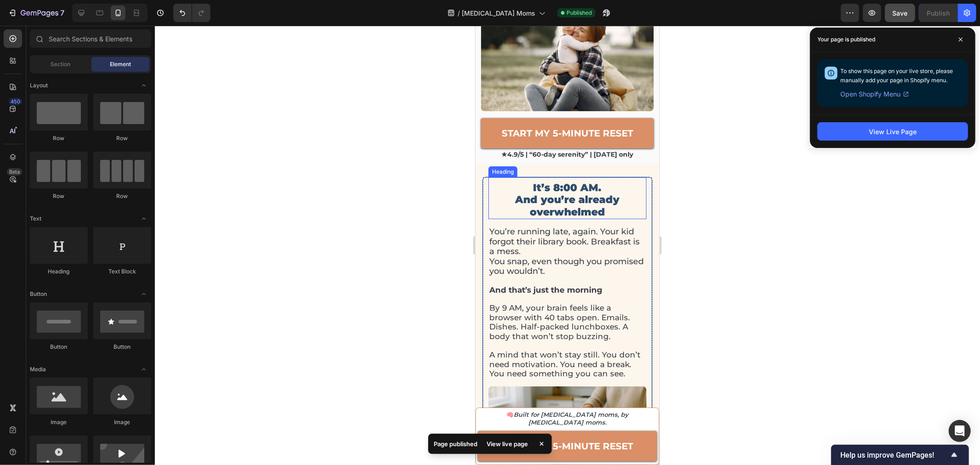 This screenshot has width=980, height=465. Describe the element at coordinates (846, 40) in the screenshot. I see `p: Your page is published` at that location.